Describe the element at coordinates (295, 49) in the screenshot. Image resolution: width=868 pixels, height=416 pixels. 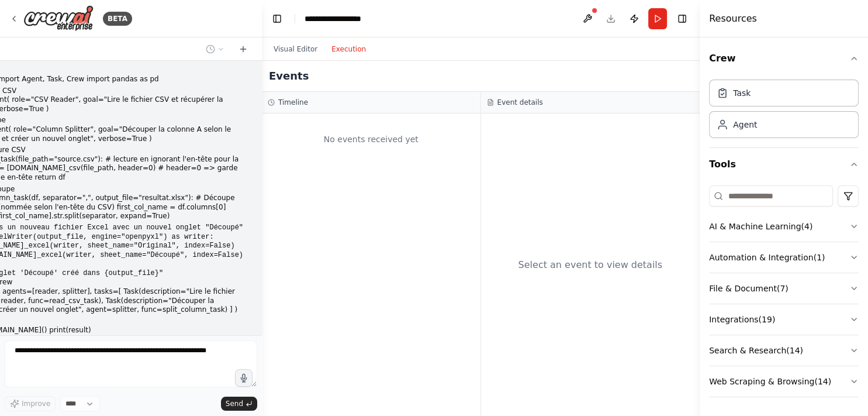
I see `button: Visual Editor` at that location.